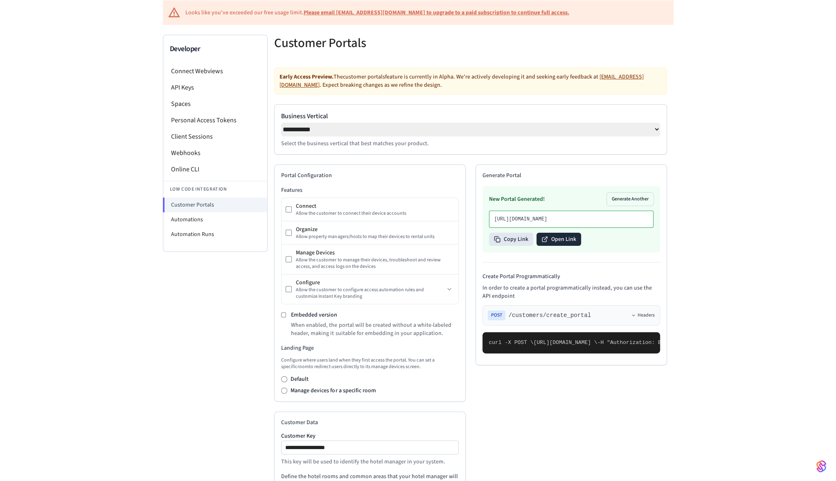 The height and width of the screenshot is (481, 836). What do you see at coordinates (517, 199) in the screenshot?
I see `h3: New Portal Generated!` at bounding box center [517, 199].